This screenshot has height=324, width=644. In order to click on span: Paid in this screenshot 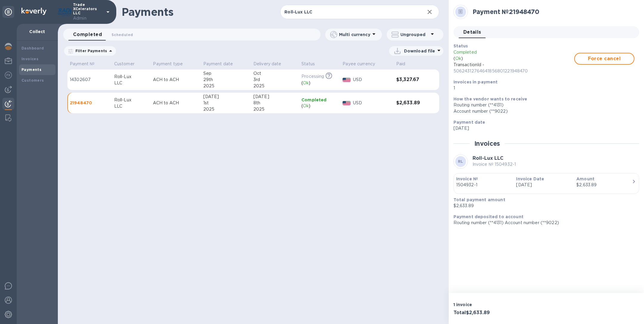, I will do `click(405, 64)`.